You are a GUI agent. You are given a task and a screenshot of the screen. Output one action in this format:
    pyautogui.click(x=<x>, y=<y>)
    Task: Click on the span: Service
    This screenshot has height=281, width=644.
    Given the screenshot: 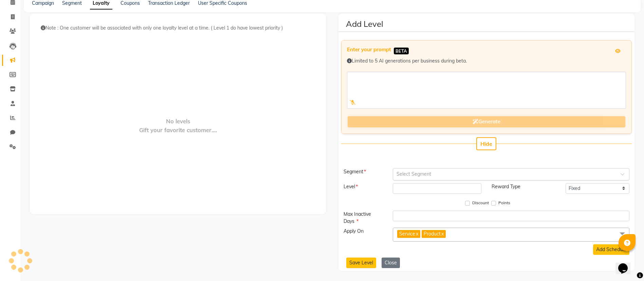 What is the action you would take?
    pyautogui.click(x=407, y=234)
    